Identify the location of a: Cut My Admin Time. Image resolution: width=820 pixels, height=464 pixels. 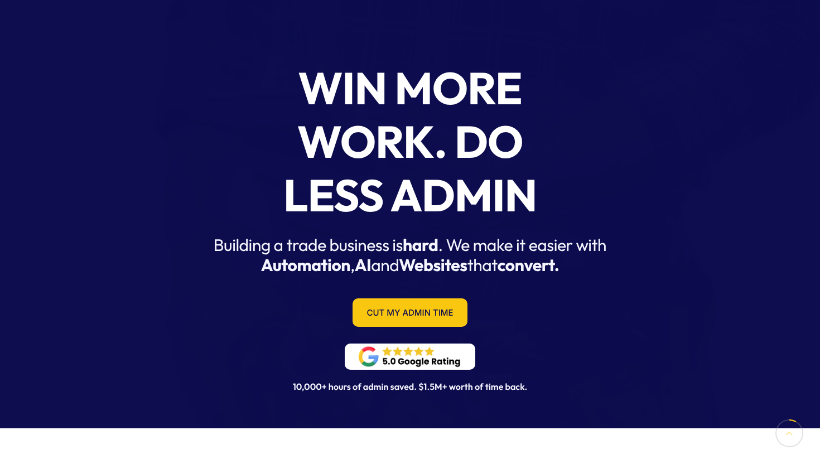
(410, 312).